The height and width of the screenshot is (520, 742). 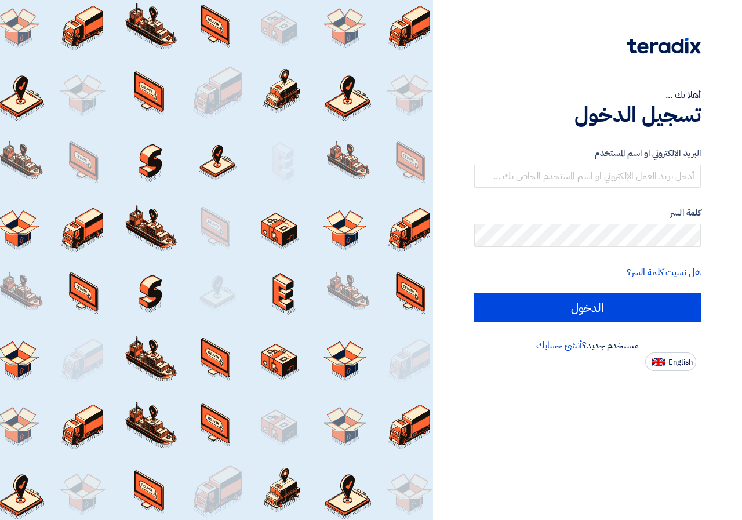 What do you see at coordinates (587, 115) in the screenshot?
I see `h1: تسجيل الدخول` at bounding box center [587, 115].